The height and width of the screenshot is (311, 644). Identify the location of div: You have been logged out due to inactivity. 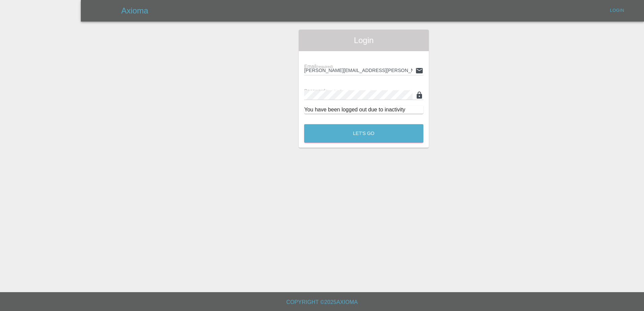
(364, 110).